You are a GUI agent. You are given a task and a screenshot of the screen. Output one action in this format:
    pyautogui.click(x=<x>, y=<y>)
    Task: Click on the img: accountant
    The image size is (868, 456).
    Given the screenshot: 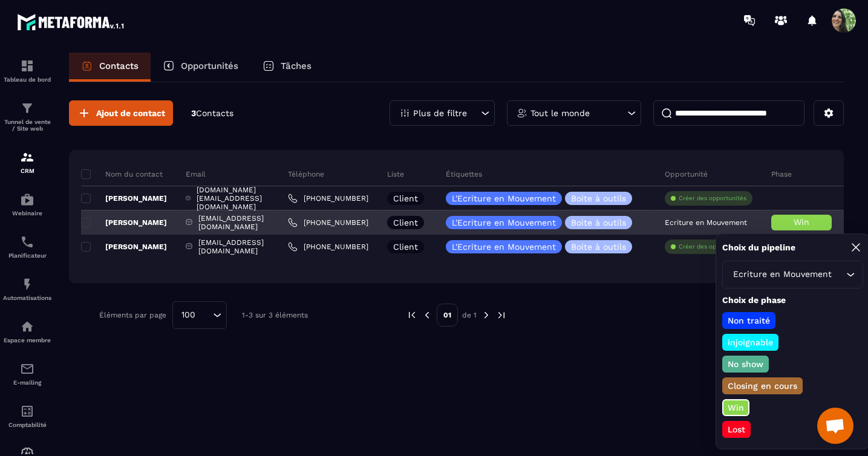 What is the action you would take?
    pyautogui.click(x=27, y=411)
    